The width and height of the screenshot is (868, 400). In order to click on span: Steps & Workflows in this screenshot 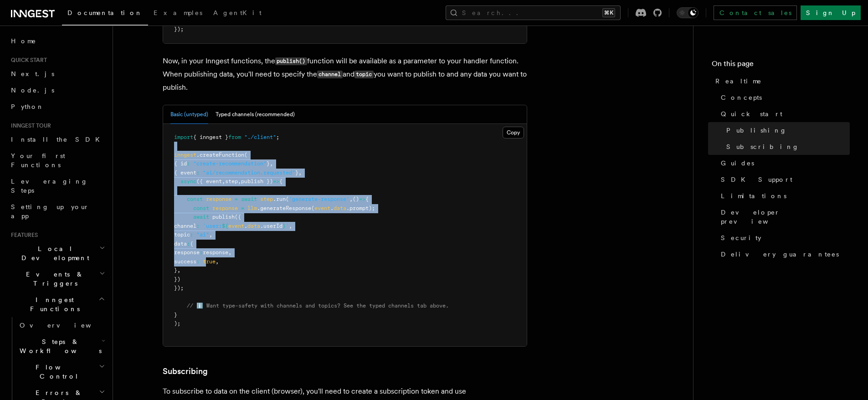, I will do `click(59, 346)`.